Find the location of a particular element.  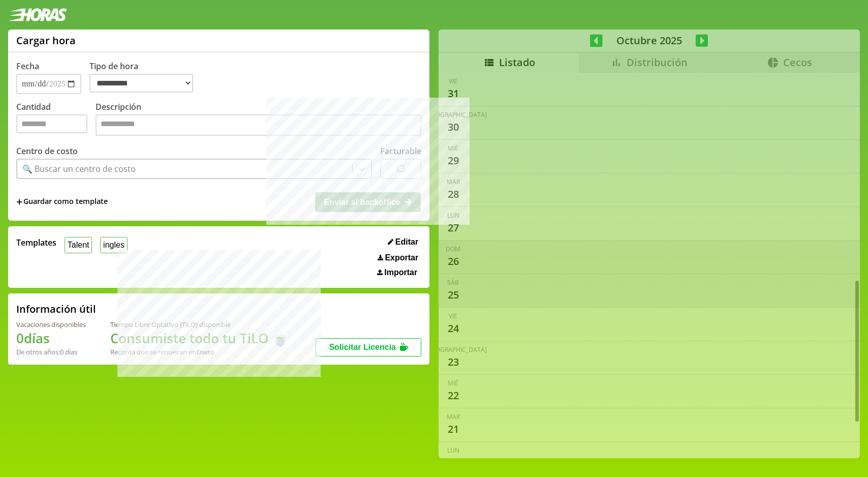

h1: Consumiste todo tu TiLO 🍵 is located at coordinates (199, 338).